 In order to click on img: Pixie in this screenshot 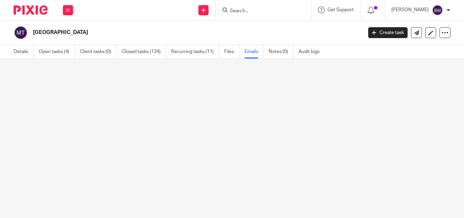, I will do `click(31, 10)`.